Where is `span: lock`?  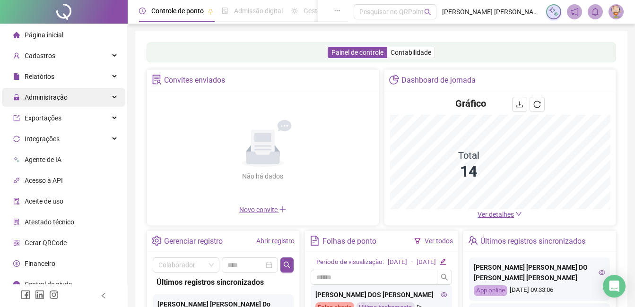
span: lock is located at coordinates (17, 97).